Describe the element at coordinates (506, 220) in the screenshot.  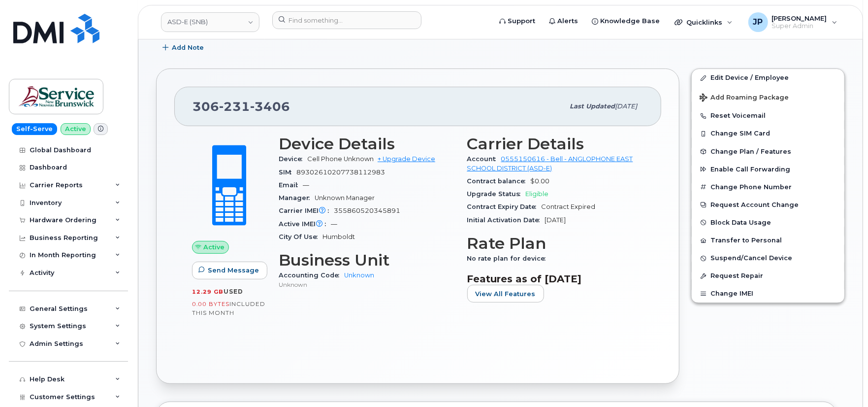
I see `span: Initial Activation Date` at that location.